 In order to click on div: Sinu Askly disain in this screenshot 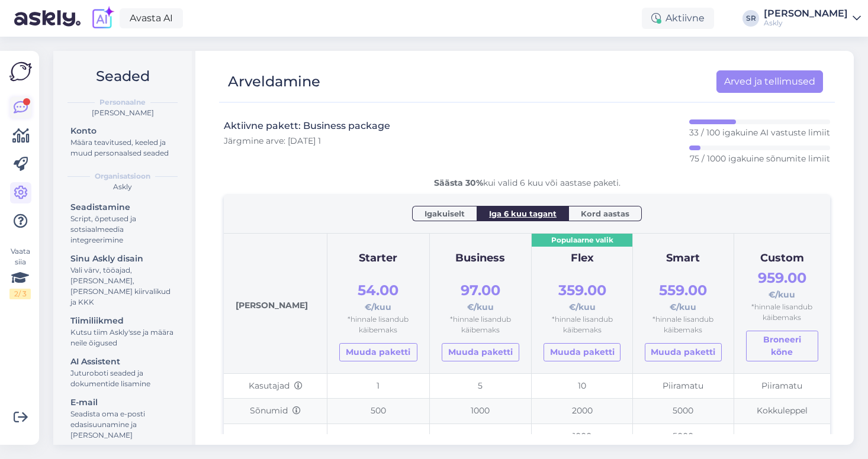, I will do `click(123, 258)`.